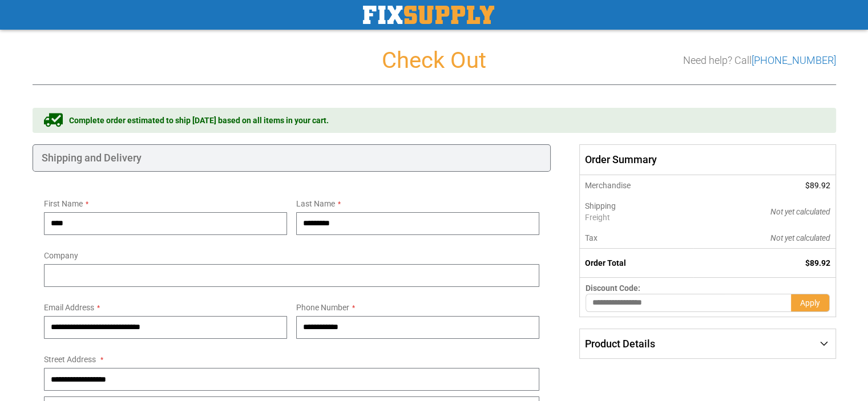  What do you see at coordinates (63, 204) in the screenshot?
I see `span: First Name` at bounding box center [63, 204].